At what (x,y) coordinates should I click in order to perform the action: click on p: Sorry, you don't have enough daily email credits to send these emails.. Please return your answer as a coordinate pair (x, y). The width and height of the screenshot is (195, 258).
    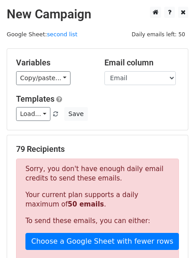
    Looking at the image, I should click on (97, 173).